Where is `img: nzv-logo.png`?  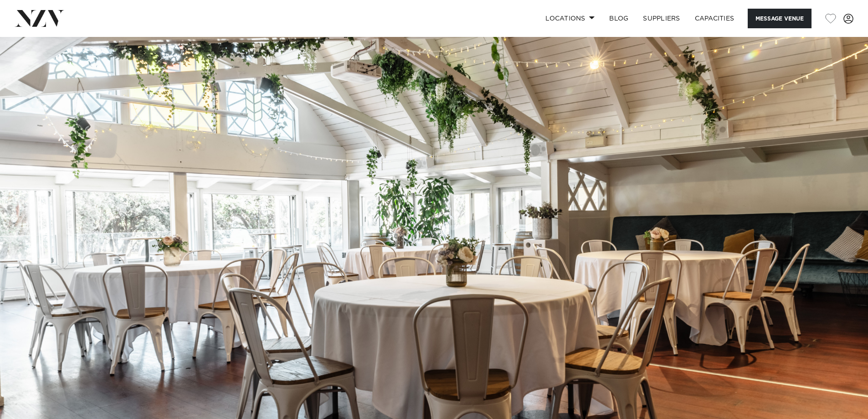
img: nzv-logo.png is located at coordinates (39, 18).